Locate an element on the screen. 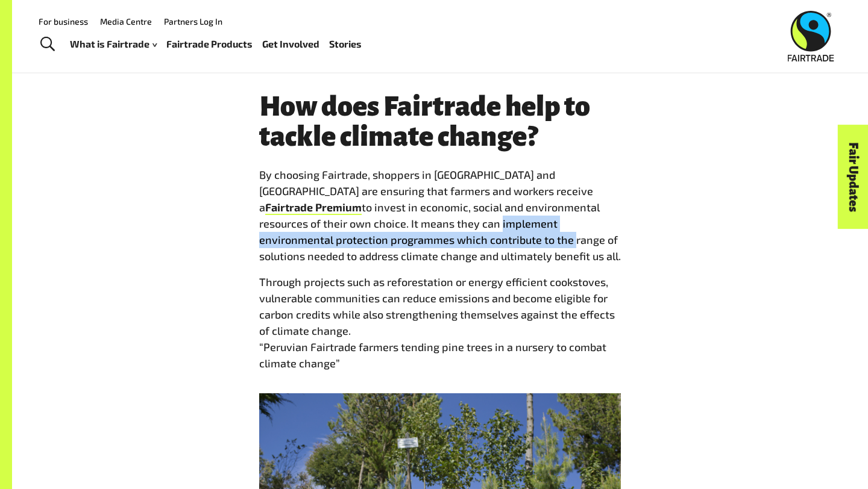  a: Fairtrade Premium is located at coordinates (313, 208).